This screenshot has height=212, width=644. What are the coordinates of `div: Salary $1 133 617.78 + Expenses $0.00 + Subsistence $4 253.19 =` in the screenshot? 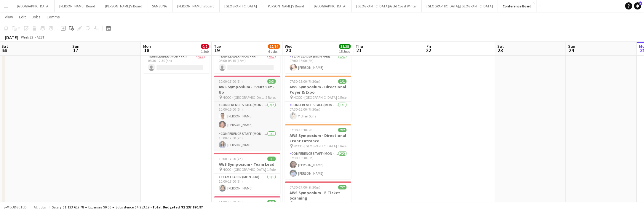 It's located at (127, 207).